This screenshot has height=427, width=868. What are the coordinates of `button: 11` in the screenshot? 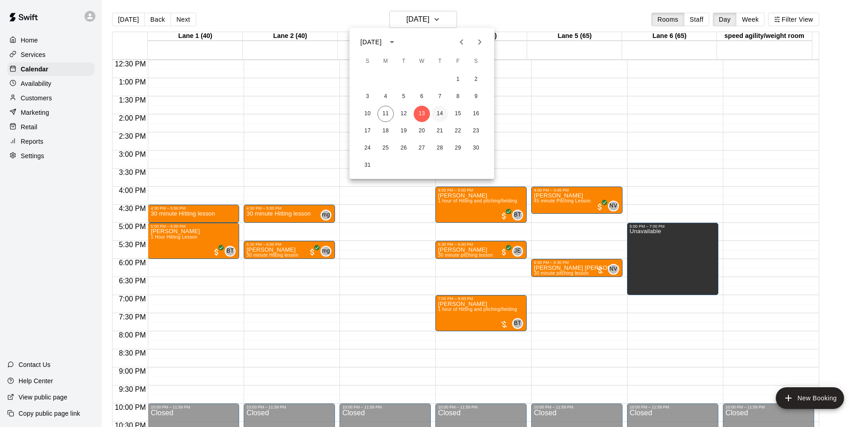 It's located at (385, 114).